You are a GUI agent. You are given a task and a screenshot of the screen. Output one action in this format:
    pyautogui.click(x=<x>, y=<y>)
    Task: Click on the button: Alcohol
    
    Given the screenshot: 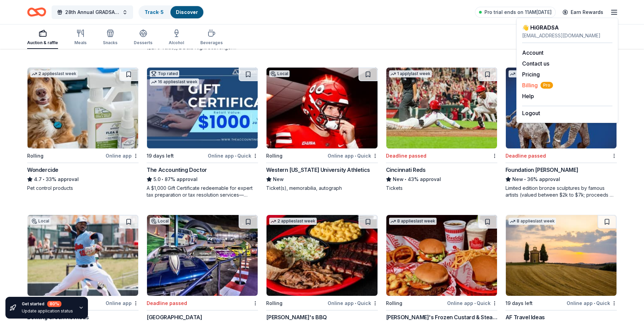 What is the action you would take?
    pyautogui.click(x=176, y=37)
    